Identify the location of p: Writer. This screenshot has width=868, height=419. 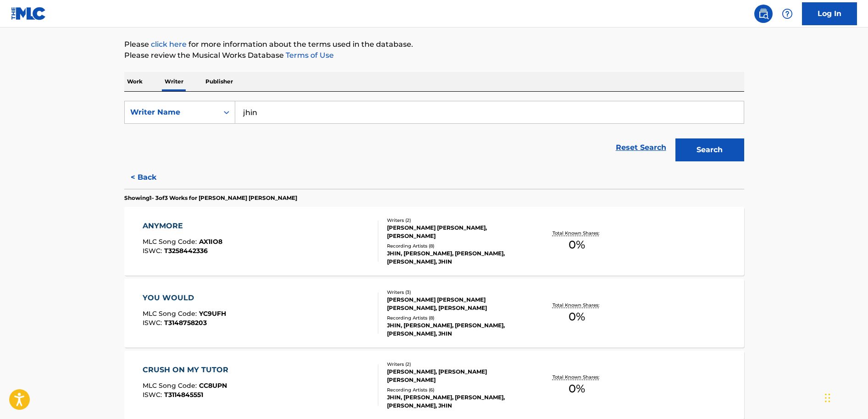
(174, 81).